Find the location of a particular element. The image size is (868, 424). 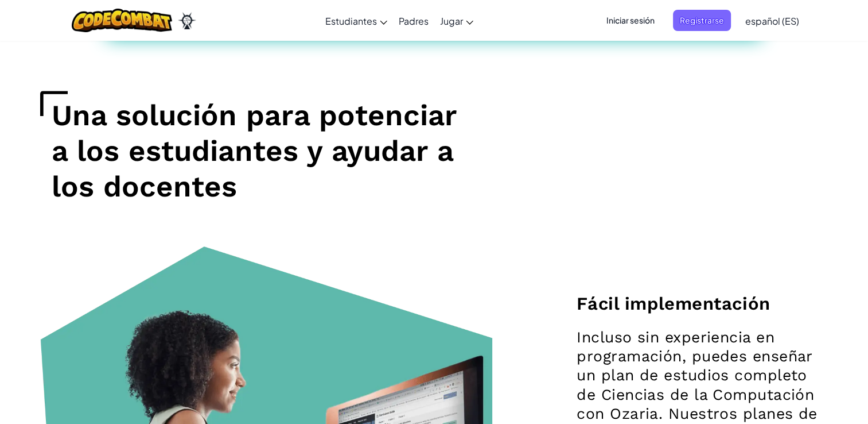

h2: Fácil implementación is located at coordinates (703, 304).